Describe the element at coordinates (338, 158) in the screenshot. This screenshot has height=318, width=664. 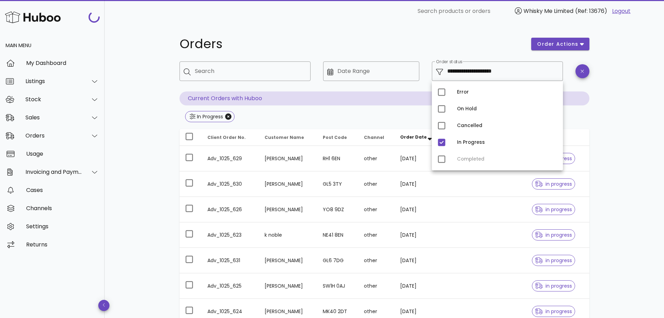
I see `td: RH1 6EN` at that location.